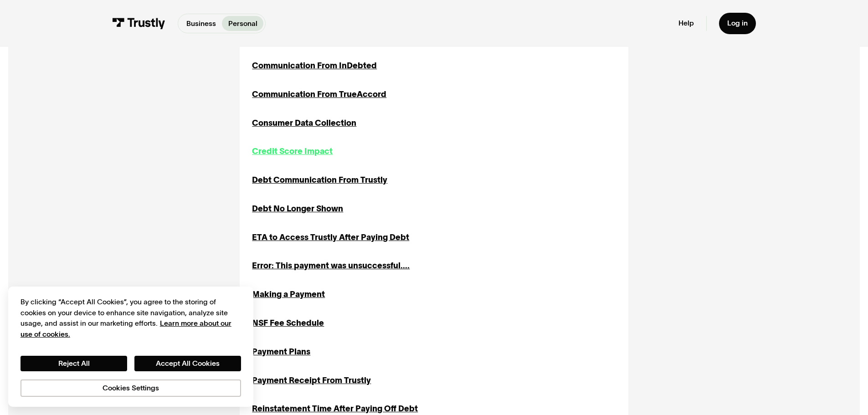 This screenshot has width=868, height=415. What do you see at coordinates (304, 123) in the screenshot?
I see `a: Consumer Data Collection` at bounding box center [304, 123].